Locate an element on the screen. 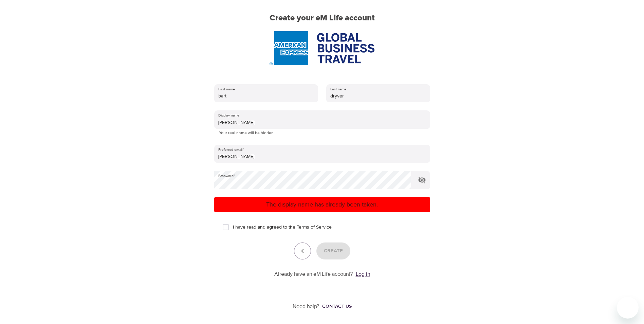  p: The display name has already been taken. is located at coordinates (322, 204).